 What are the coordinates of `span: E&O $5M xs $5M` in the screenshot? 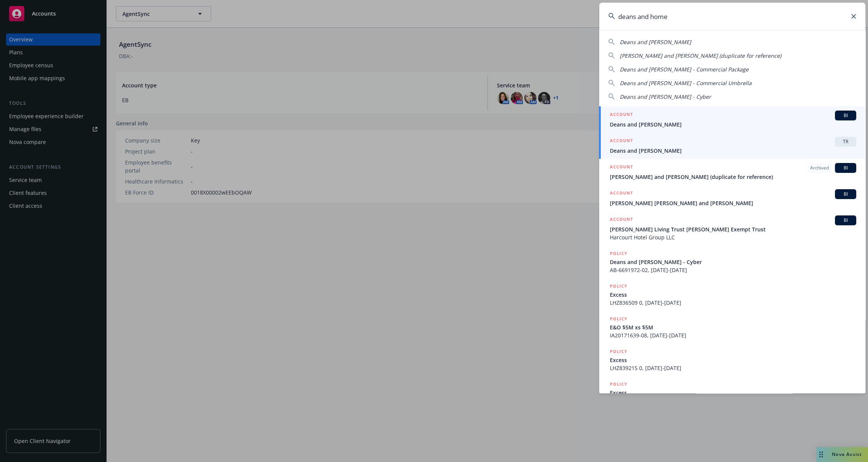 It's located at (733, 327).